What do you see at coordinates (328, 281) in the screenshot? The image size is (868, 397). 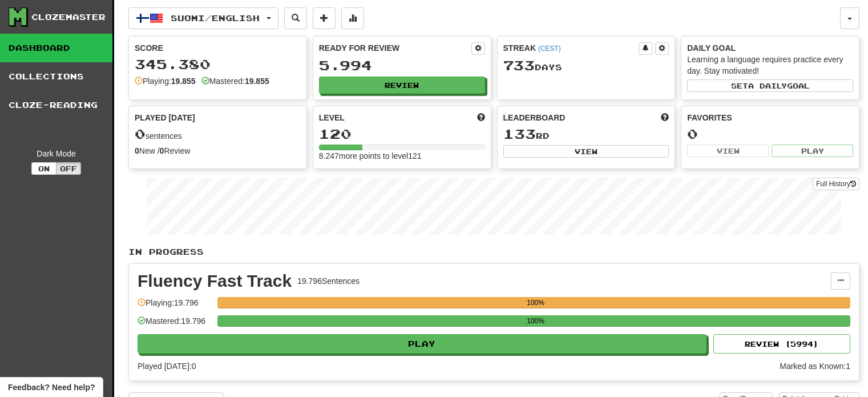 I see `div: 19.796 Sentences` at bounding box center [328, 281].